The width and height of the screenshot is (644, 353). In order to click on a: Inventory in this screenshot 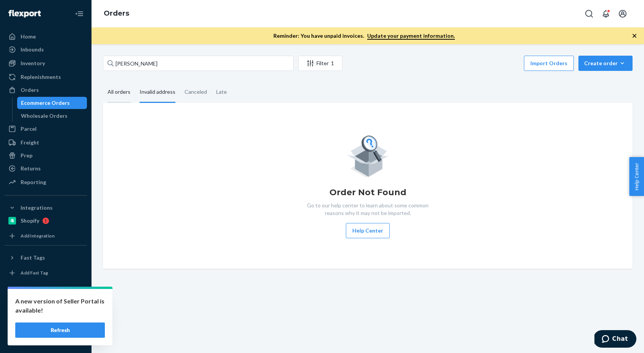, I will do `click(46, 63)`.